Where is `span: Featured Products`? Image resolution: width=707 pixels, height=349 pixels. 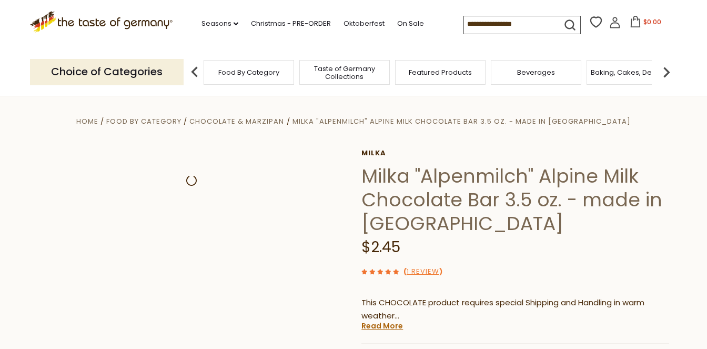
span: Featured Products is located at coordinates (440, 72).